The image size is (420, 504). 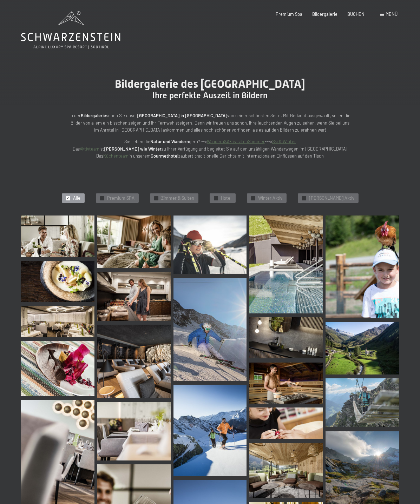 I want to click on a: Wellnesshotels - Lounge - Sitzplatz - Ahrntal, so click(x=286, y=471).